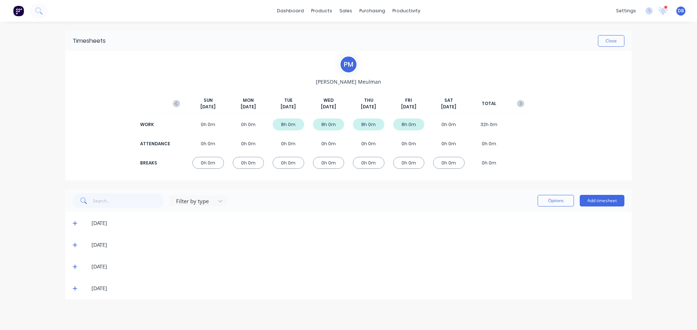 Image resolution: width=697 pixels, height=330 pixels. I want to click on div: purchasing, so click(372, 11).